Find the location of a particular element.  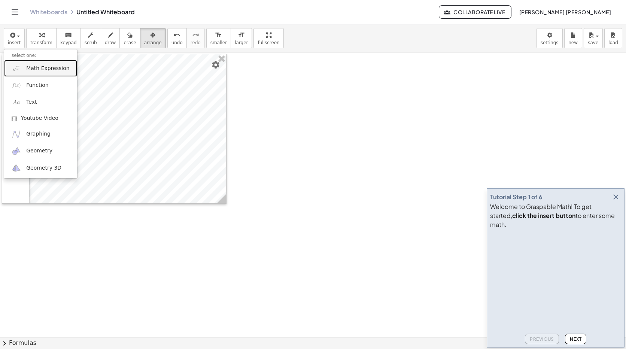

button: keyboardkeypad is located at coordinates (69, 38).